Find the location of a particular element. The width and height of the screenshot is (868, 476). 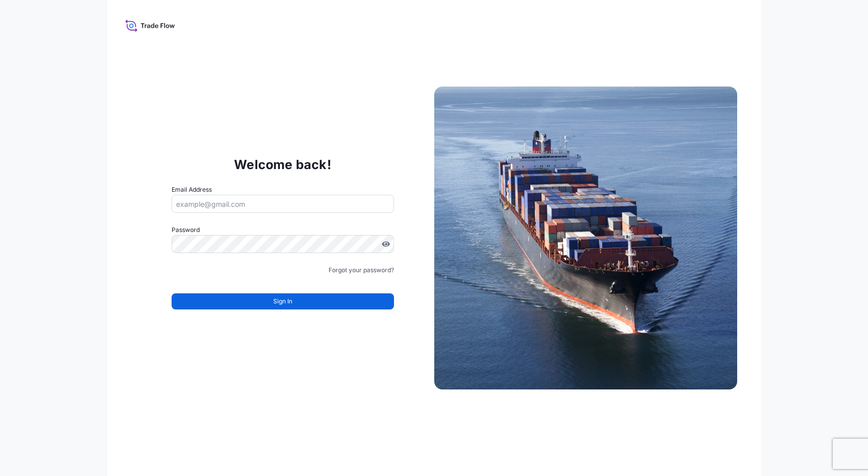

label: Password is located at coordinates (283, 230).